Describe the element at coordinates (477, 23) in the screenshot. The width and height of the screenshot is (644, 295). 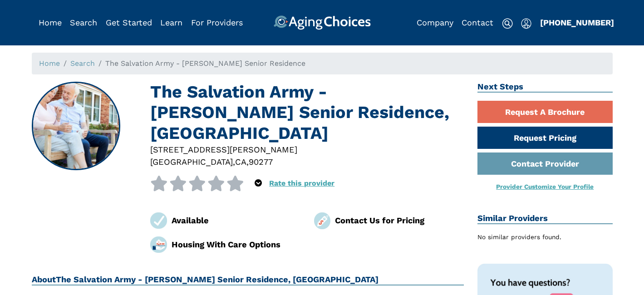
I see `a: Contact` at that location.